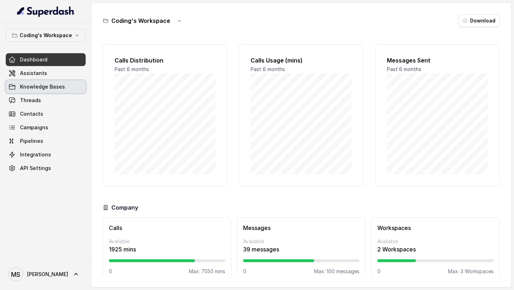 This screenshot has height=290, width=514. Describe the element at coordinates (167, 228) in the screenshot. I see `h3: Calls` at that location.